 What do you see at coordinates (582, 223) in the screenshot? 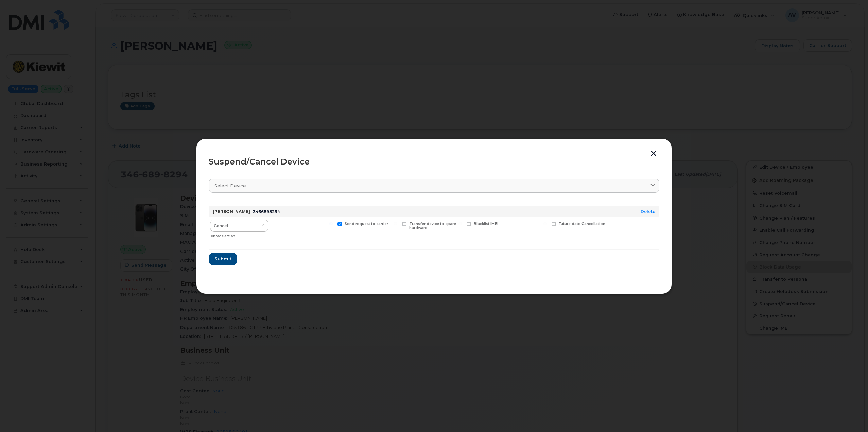
I see `span: Future date Cancellation` at bounding box center [582, 223].